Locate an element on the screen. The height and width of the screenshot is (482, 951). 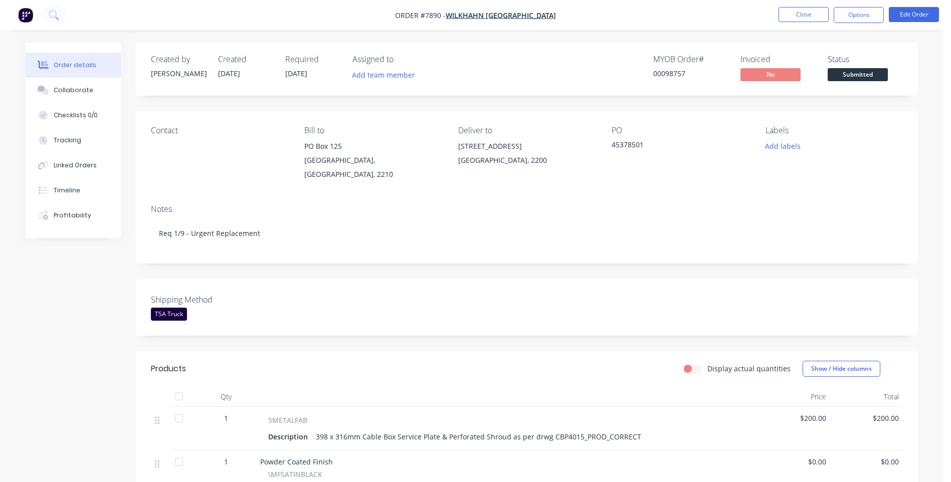
button: Options is located at coordinates (858, 15).